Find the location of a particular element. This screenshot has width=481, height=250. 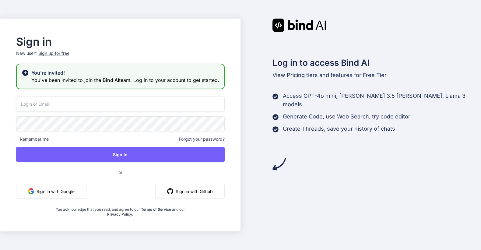

input: Login or Email is located at coordinates (120, 104).